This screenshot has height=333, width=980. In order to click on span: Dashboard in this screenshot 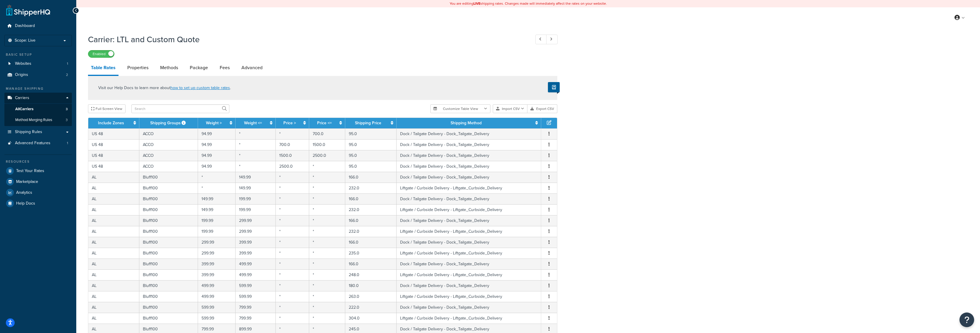, I will do `click(25, 26)`.